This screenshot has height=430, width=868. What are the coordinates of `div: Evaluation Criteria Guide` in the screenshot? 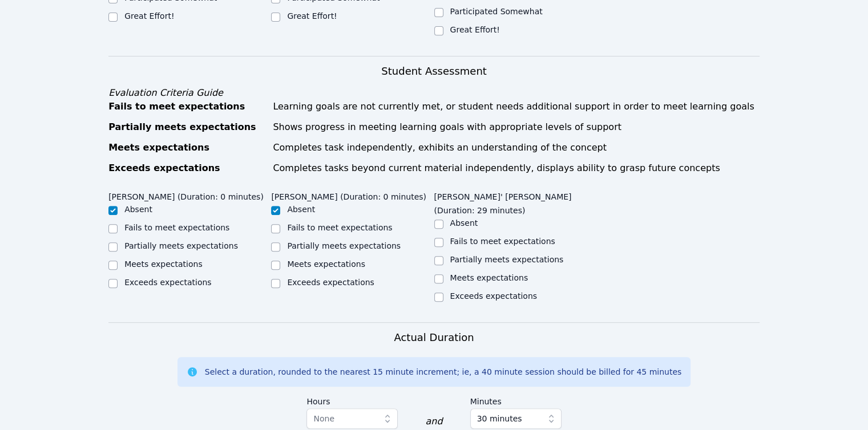 It's located at (434, 93).